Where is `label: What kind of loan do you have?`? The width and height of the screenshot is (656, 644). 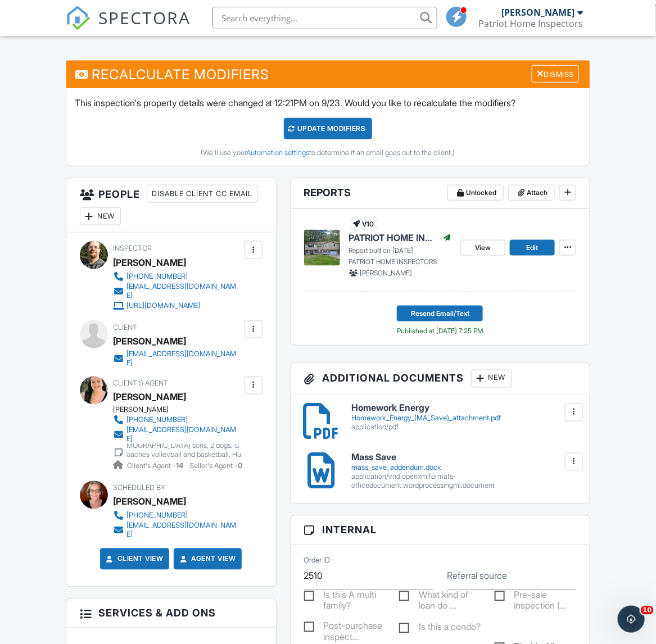
label: What kind of loan do you have? is located at coordinates (440, 597).